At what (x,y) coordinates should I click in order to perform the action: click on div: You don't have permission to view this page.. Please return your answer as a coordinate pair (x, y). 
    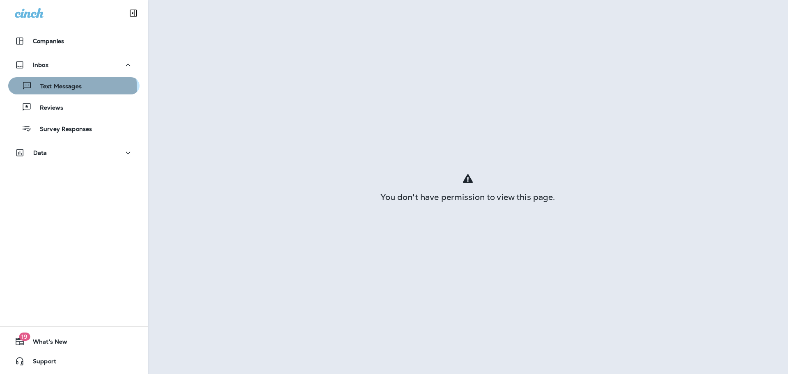
    Looking at the image, I should click on (468, 197).